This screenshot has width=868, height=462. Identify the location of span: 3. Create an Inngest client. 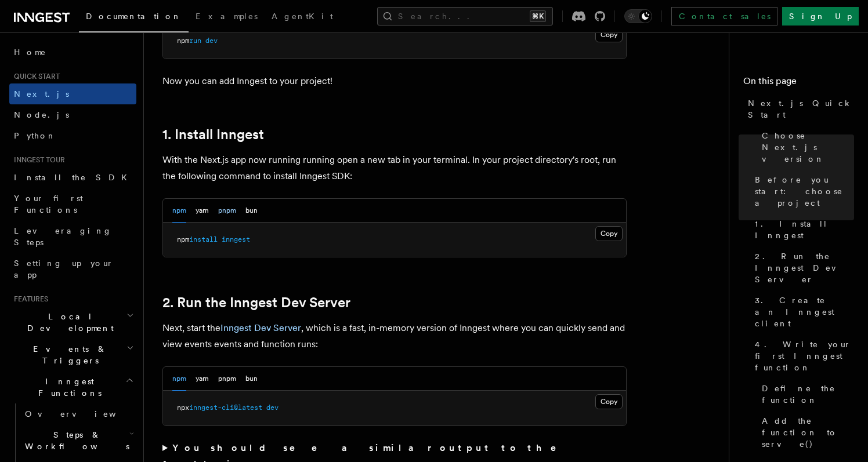
(805, 312).